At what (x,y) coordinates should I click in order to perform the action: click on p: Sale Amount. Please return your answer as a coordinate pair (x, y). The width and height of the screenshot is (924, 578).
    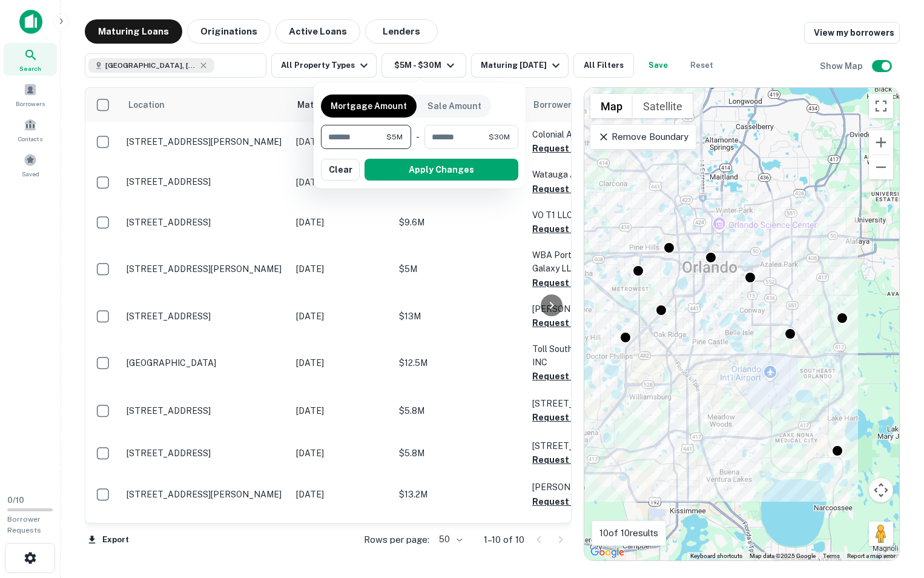
    Looking at the image, I should click on (454, 106).